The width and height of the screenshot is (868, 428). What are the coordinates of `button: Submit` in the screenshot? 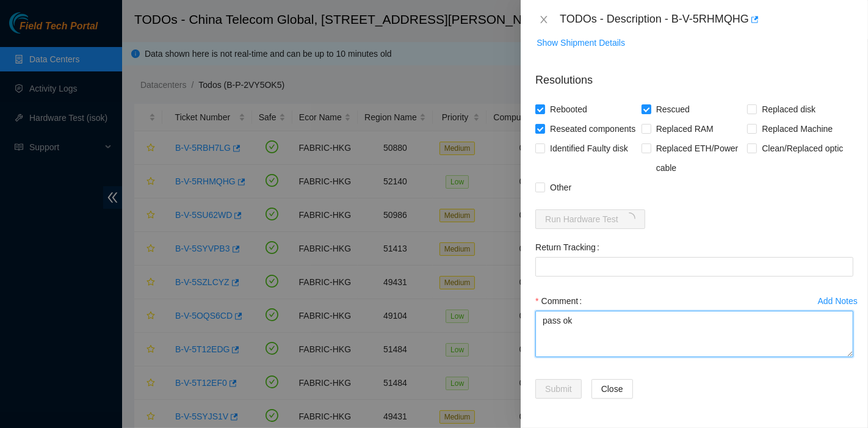 It's located at (559, 389).